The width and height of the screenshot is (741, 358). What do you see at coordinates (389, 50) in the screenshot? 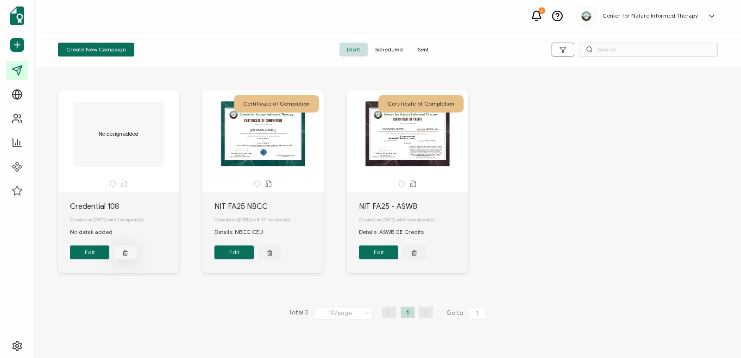
I see `span: Scheduled` at bounding box center [389, 50].